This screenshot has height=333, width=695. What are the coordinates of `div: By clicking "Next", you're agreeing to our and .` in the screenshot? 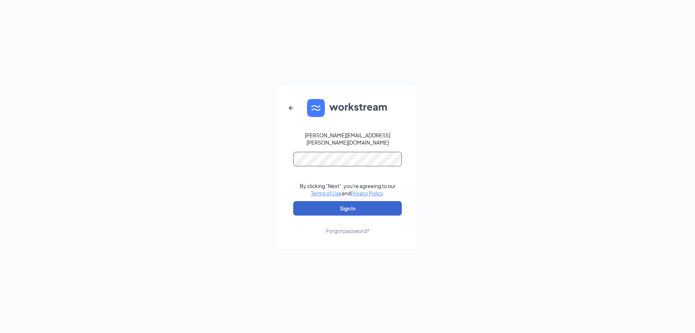 It's located at (348, 189).